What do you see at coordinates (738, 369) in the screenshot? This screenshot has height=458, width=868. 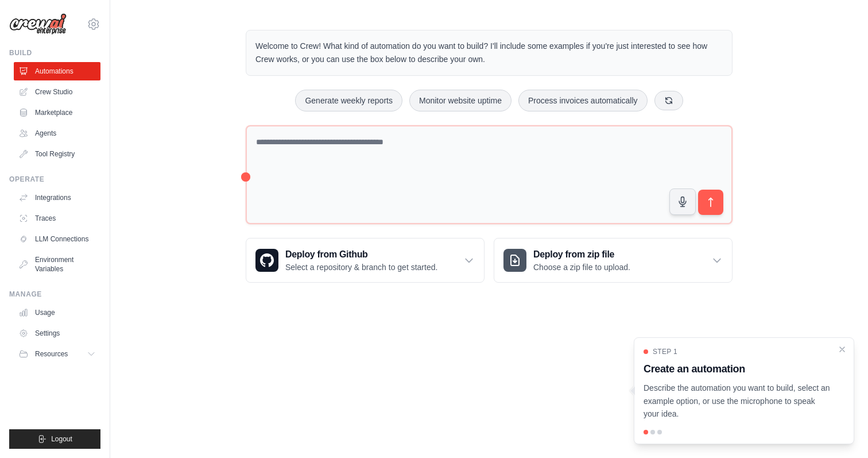 I see `h3: Create an automation` at bounding box center [738, 369].